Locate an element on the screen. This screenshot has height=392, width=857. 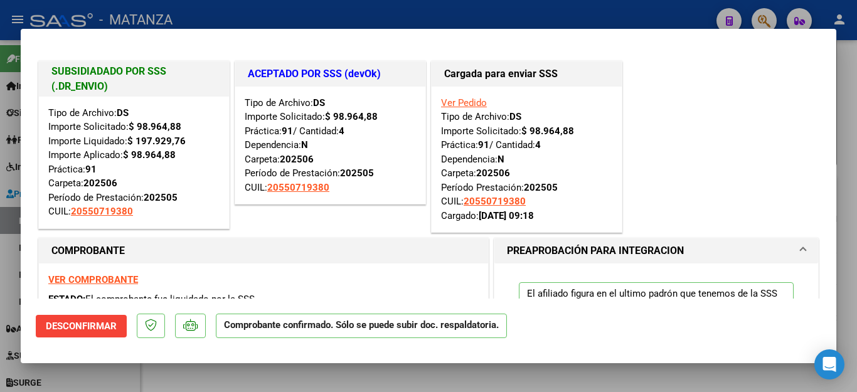
div: Tipo de Archivo: Importe Solicitado: Práctica: / Cantidad: Dependencia: Carpeta: Período Prestaci... is located at coordinates (527, 159).